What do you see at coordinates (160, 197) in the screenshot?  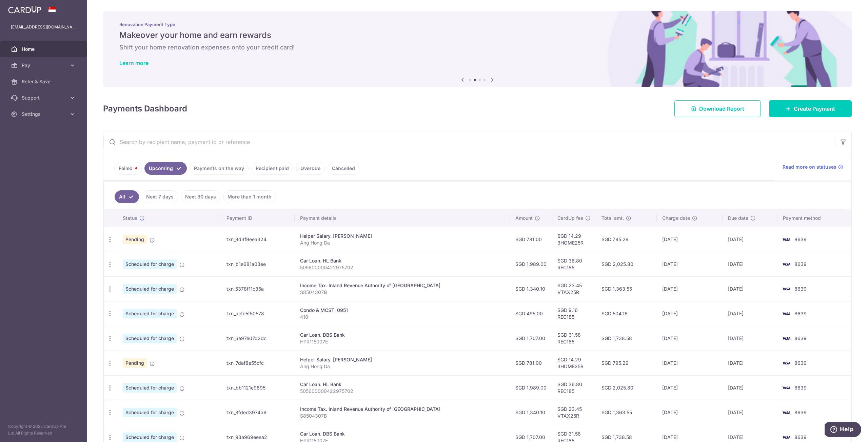 I see `a: Next 7 days` at bounding box center [160, 197].